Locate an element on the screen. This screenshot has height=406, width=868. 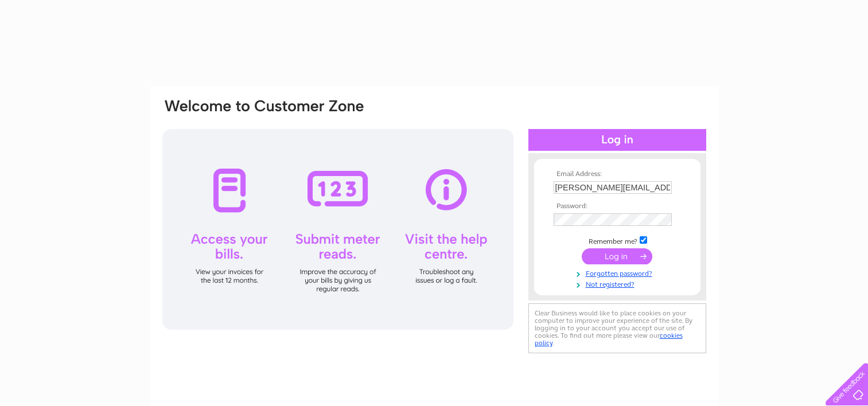
th: Password: is located at coordinates (617, 206).